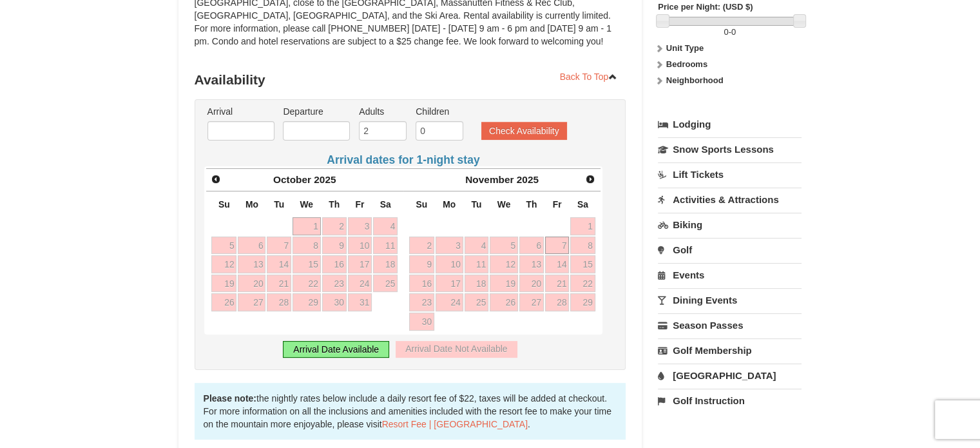 This screenshot has height=448, width=980. What do you see at coordinates (729, 300) in the screenshot?
I see `a: Dining Events` at bounding box center [729, 300].